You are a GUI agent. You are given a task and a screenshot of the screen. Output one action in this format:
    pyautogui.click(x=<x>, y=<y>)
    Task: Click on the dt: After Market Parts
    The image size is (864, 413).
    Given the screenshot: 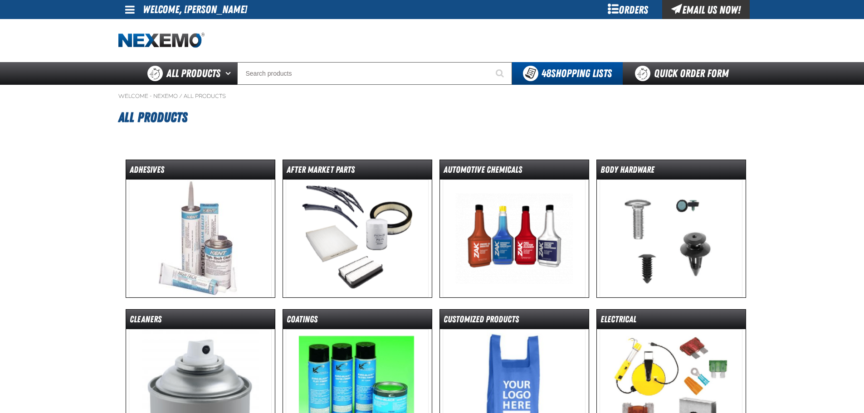 What is the action you would take?
    pyautogui.click(x=357, y=171)
    